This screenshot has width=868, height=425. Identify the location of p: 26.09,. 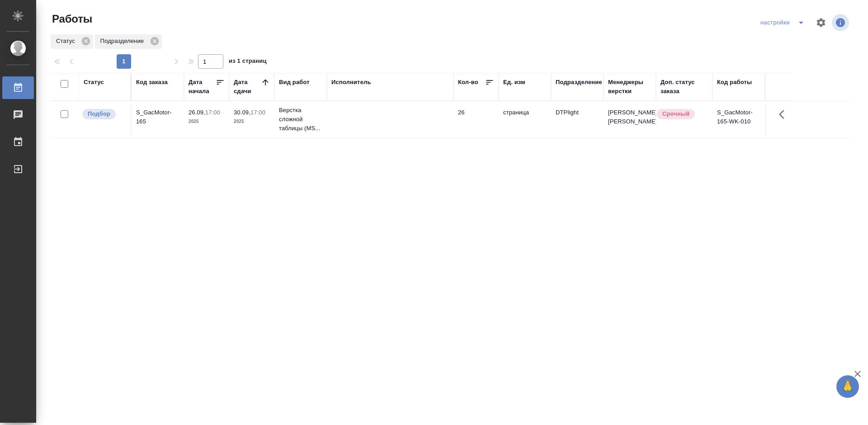
(197, 112).